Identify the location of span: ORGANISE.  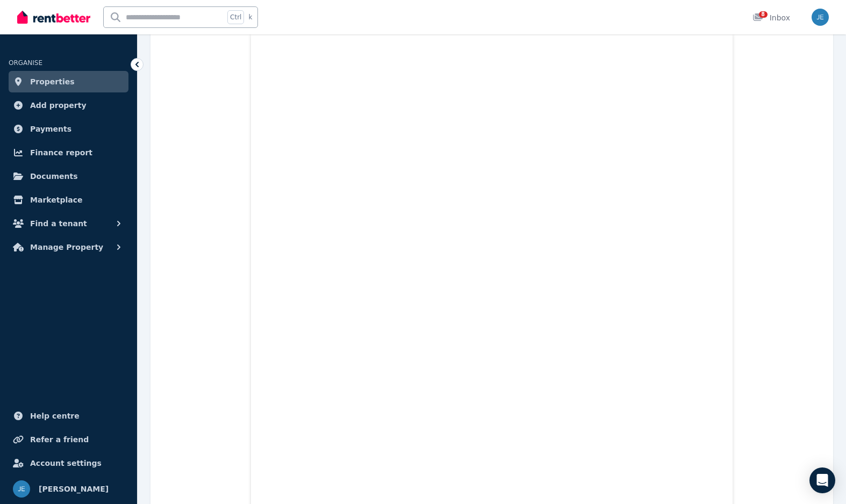
(25, 63).